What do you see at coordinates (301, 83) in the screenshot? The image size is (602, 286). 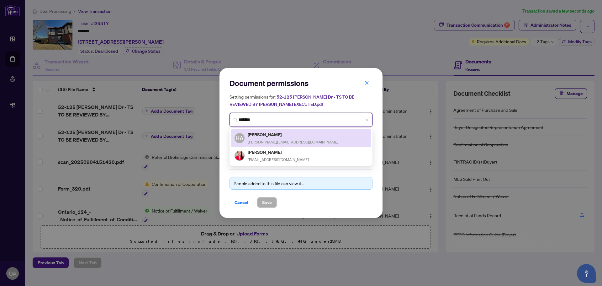 I see `h2: Document permissions` at bounding box center [301, 83].